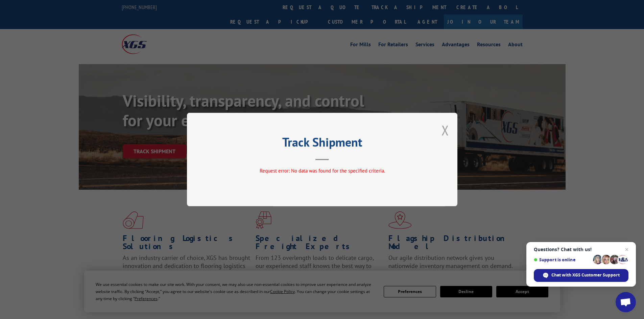  What do you see at coordinates (322, 144) in the screenshot?
I see `h2: Track Shipment` at bounding box center [322, 144].